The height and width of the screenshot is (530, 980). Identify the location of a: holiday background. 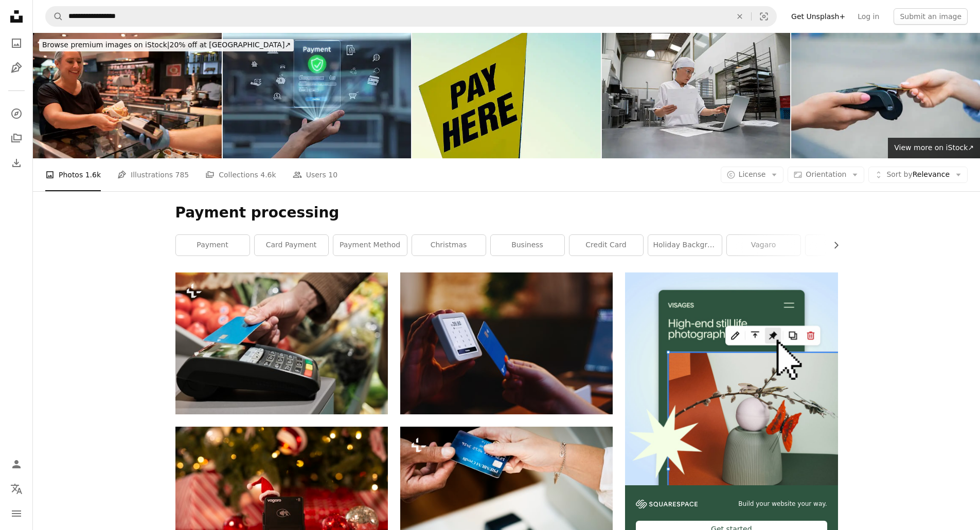
(684, 246).